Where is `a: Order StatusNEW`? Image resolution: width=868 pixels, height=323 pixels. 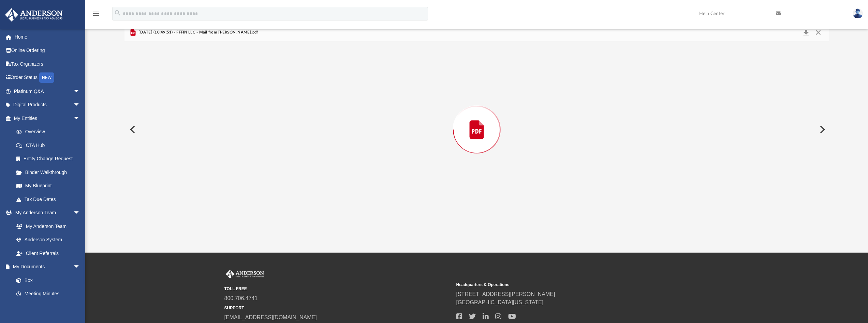
a: Order StatusNEW is located at coordinates (47, 78).